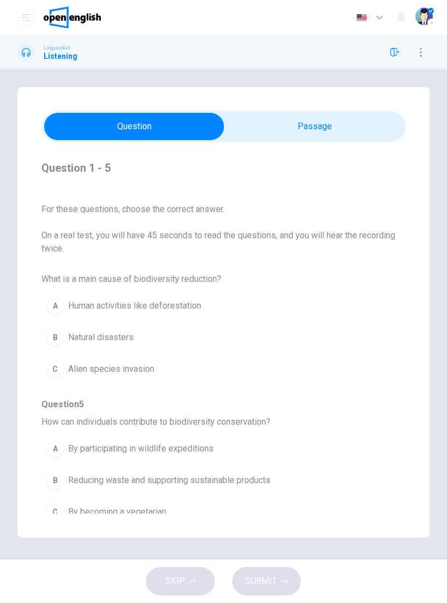  I want to click on button: BReducing waste and supporting sustainable products, so click(204, 480).